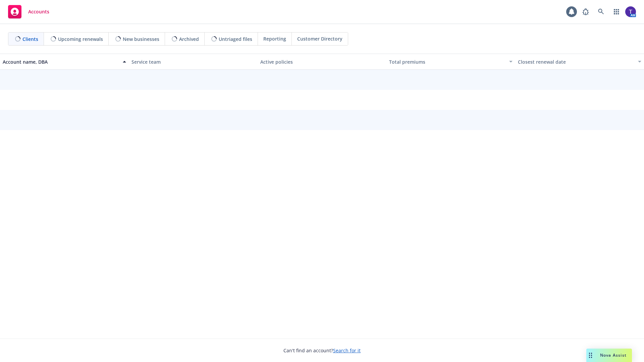 This screenshot has width=644, height=362. Describe the element at coordinates (590, 355) in the screenshot. I see `div: Drag to move` at that location.